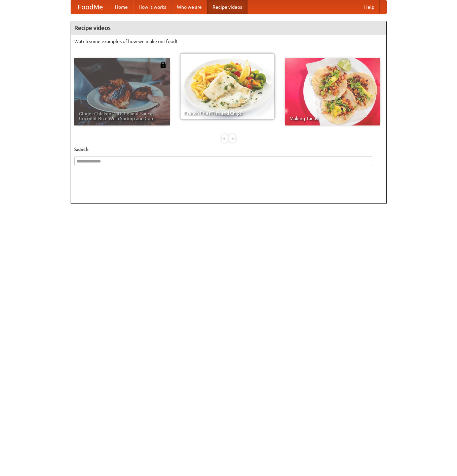 The image size is (457, 476). I want to click on img: 483408.png, so click(163, 65).